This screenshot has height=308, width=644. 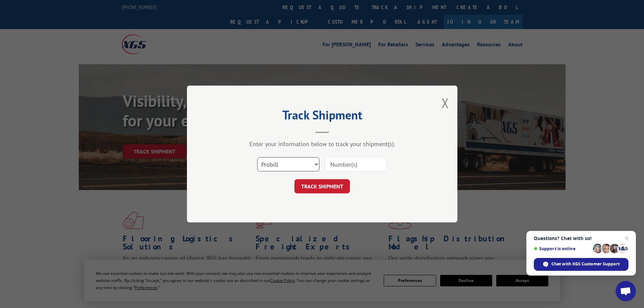 What do you see at coordinates (322, 187) in the screenshot?
I see `button: TRACK SHIPMENT` at bounding box center [322, 187].